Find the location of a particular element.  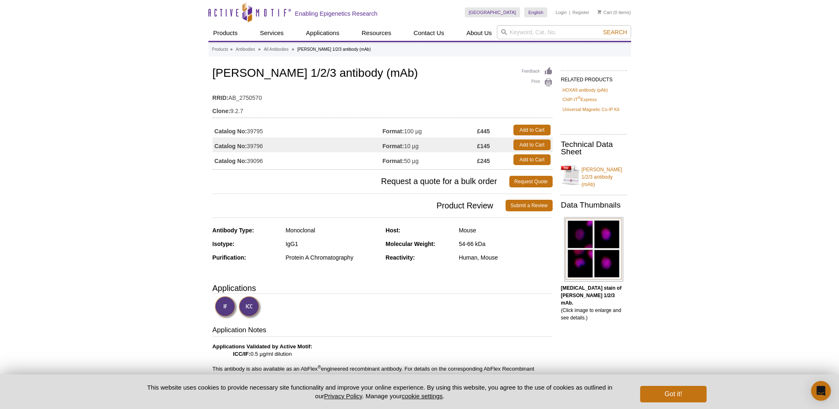

td: 39796 is located at coordinates (298, 145).